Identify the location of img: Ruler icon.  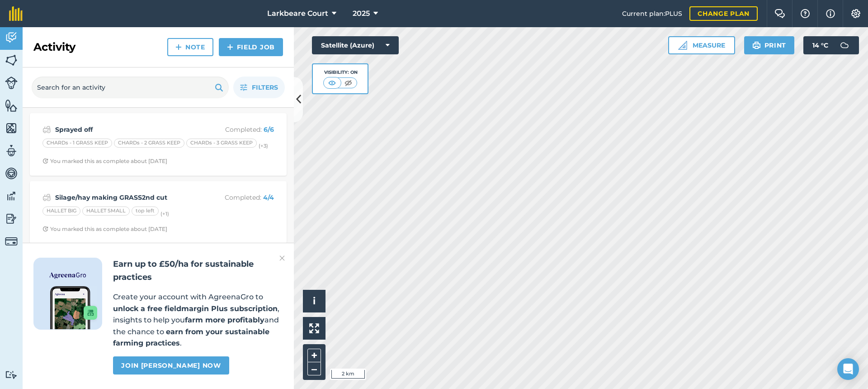
(682, 46).